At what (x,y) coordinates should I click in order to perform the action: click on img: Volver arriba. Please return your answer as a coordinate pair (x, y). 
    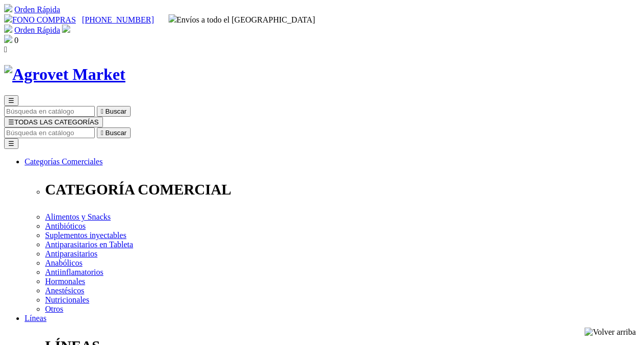
    Looking at the image, I should click on (610, 332).